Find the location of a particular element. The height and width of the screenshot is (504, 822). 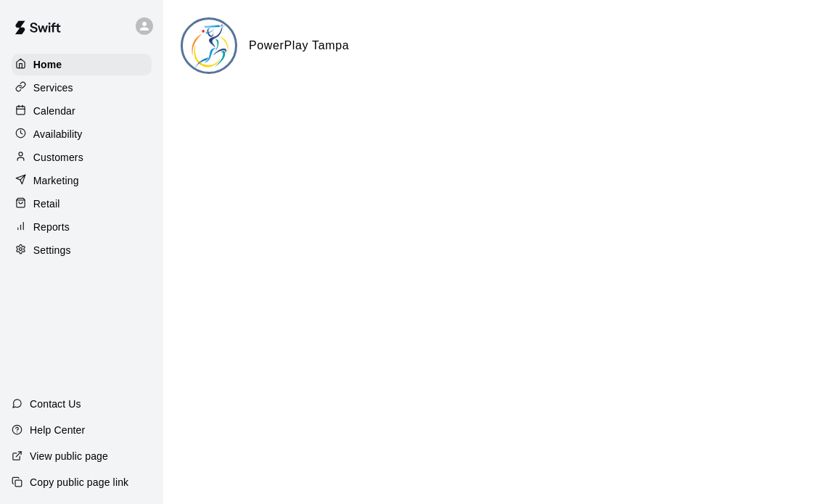

div: Services is located at coordinates (81, 88).